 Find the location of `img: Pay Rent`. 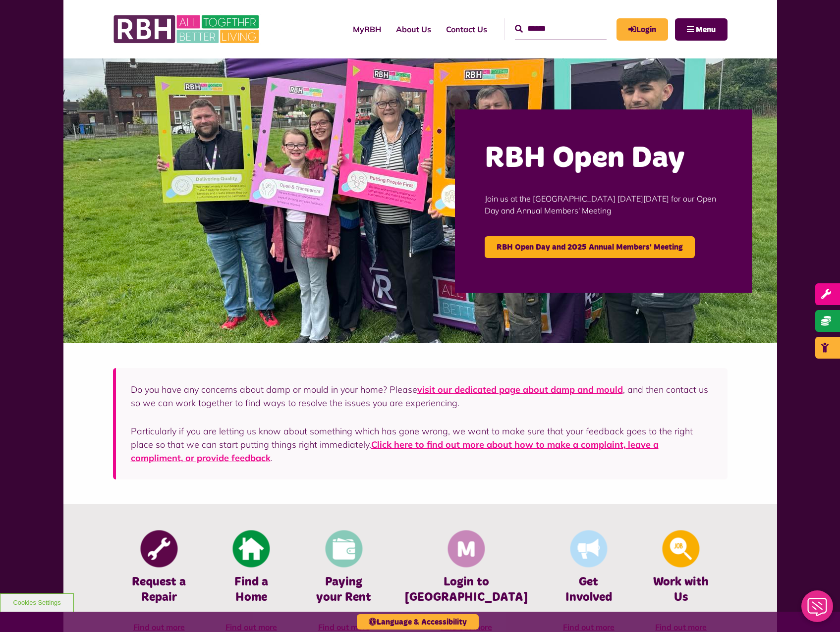

img: Pay Rent is located at coordinates (343, 549).